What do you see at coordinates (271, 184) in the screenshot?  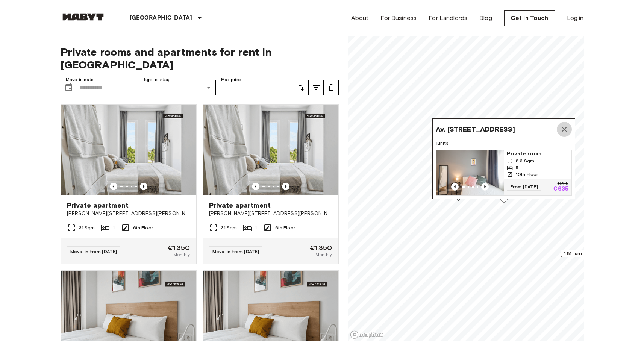 I see `a: Marketing picture of unit ES-15-102-614-001Previous imagePrevious imagePrivate apartment[PERSON_N...` at bounding box center [271, 184].